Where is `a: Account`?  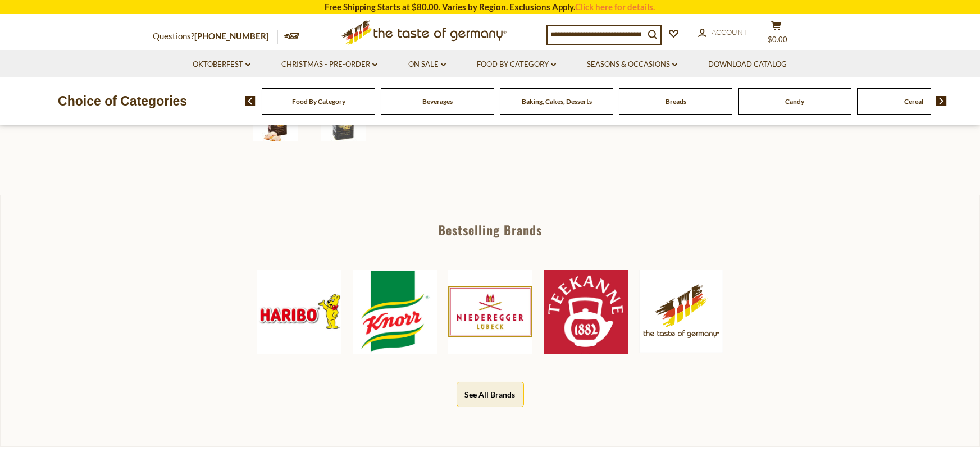
a: Account is located at coordinates (723, 32).